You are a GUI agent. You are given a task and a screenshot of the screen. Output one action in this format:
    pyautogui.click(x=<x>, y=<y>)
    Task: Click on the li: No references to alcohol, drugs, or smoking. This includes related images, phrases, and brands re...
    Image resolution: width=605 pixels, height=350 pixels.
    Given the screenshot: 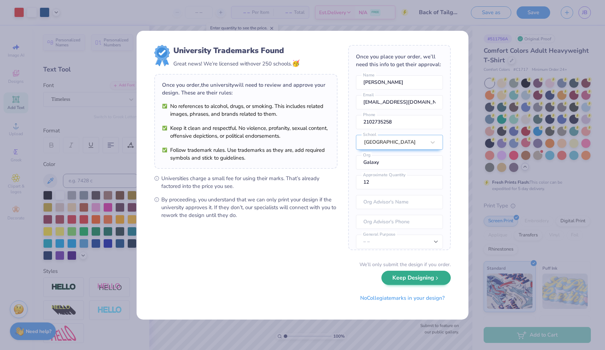 What is the action you would take?
    pyautogui.click(x=246, y=110)
    